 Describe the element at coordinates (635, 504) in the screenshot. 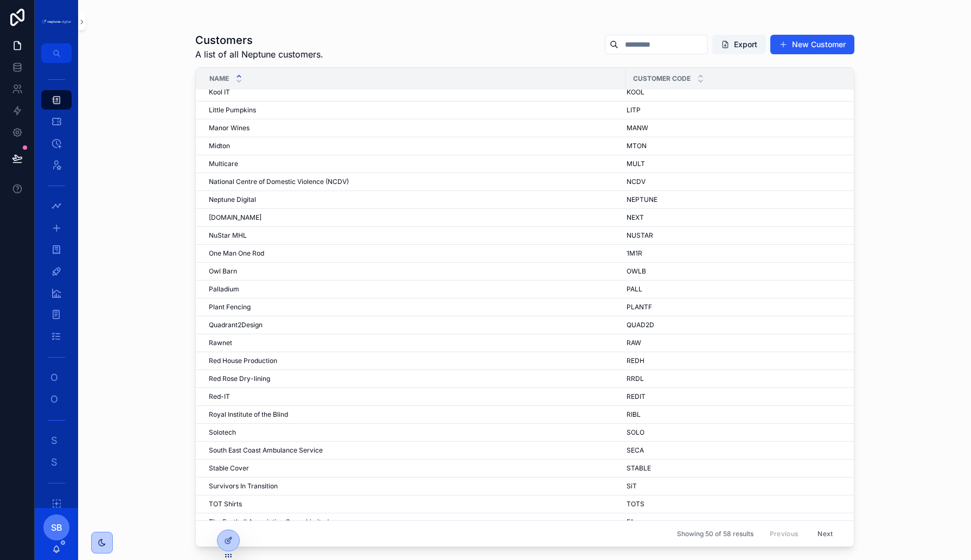

I see `span: TOTS` at that location.